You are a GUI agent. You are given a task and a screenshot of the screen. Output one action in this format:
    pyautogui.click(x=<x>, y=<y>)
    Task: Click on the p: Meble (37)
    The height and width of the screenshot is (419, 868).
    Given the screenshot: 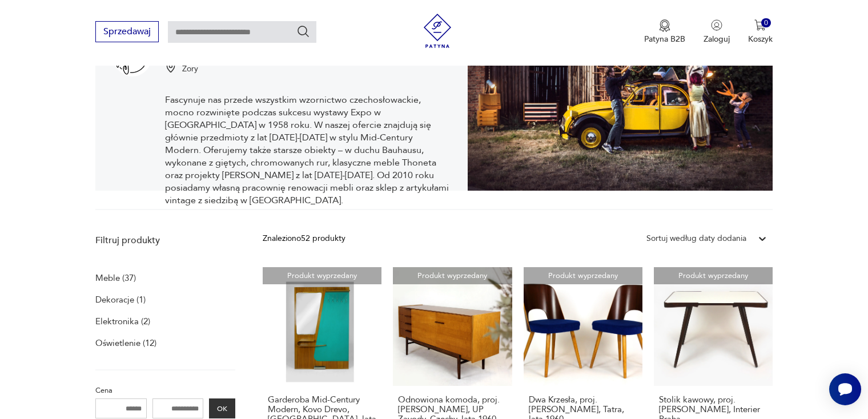 What is the action you would take?
    pyautogui.click(x=115, y=278)
    